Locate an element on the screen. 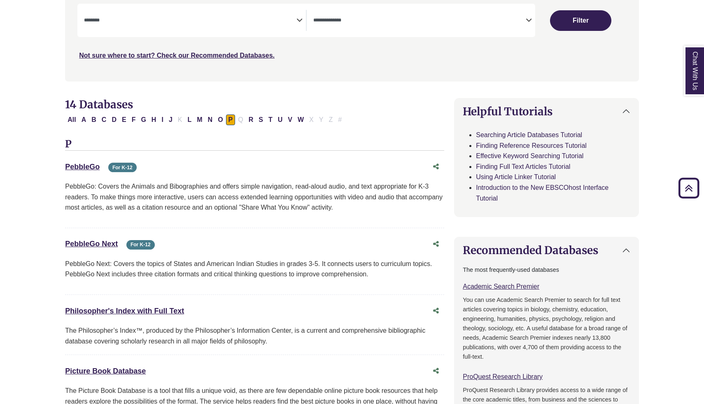  p: PebbleGo Next: Covers the topics of States and American Indian Studies in grades 3-5. It connects... is located at coordinates (254, 269).